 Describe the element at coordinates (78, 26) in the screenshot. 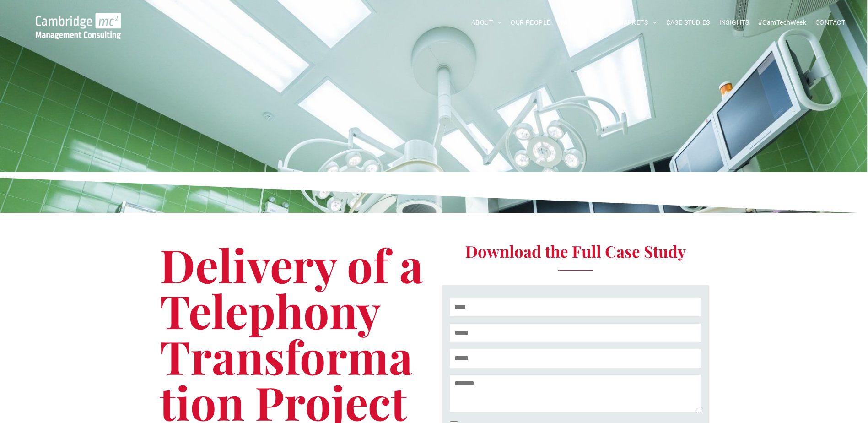

I see `img: Cambridge MC Logo, digital transformation` at that location.